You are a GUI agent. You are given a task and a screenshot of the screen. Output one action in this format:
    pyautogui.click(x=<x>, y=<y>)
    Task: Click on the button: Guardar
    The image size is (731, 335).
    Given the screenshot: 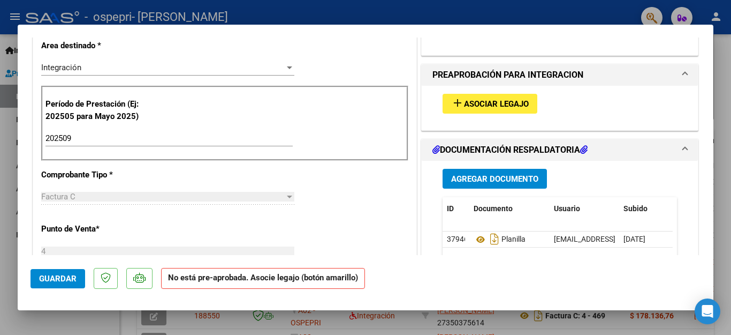 What is the action you would take?
    pyautogui.click(x=58, y=278)
    